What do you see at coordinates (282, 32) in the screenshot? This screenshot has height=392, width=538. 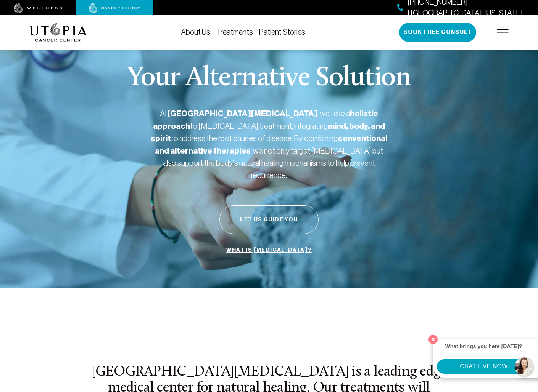 I see `a: Patient Stories` at bounding box center [282, 32].